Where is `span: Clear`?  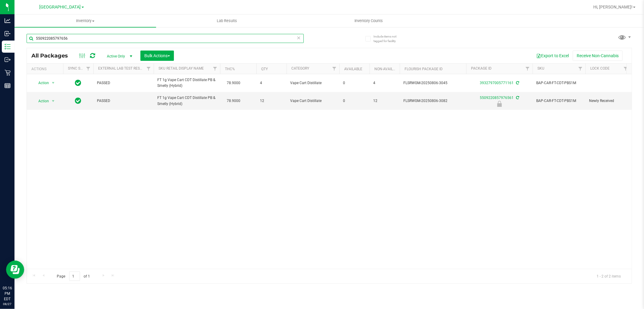 span: Clear is located at coordinates (299, 38).